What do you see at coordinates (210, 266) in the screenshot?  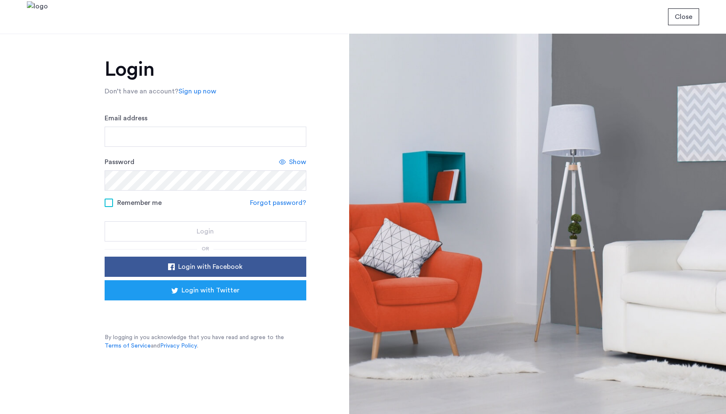 I see `span: Login with Facebook` at bounding box center [210, 266].